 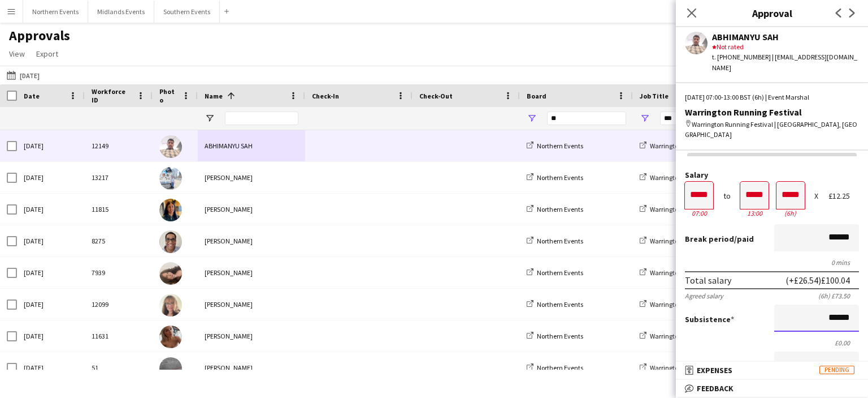 I want to click on div: (6h) £73.50, so click(x=839, y=295).